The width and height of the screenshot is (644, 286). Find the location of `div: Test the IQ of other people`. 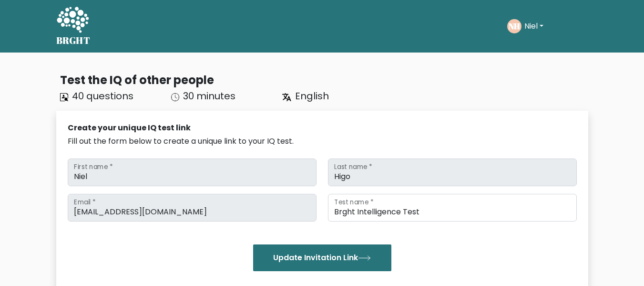

div: Test the IQ of other people is located at coordinates (324, 80).